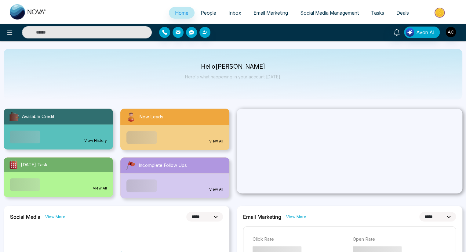  Describe the element at coordinates (208, 13) in the screenshot. I see `span: People` at that location.